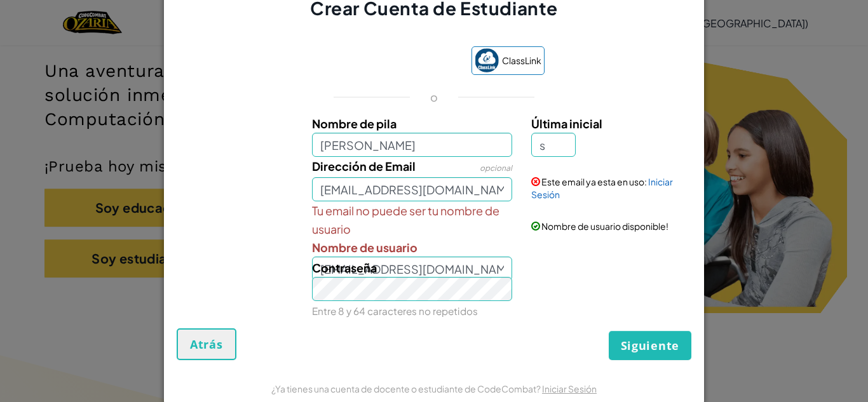  I want to click on small: Entre 8 y 64 caracteres no repetidos, so click(395, 311).